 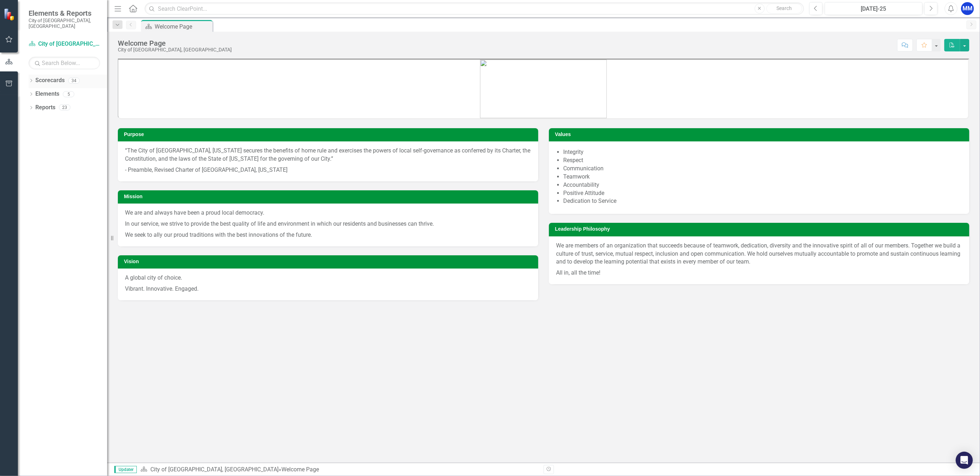 I want to click on a: Elements, so click(x=47, y=94).